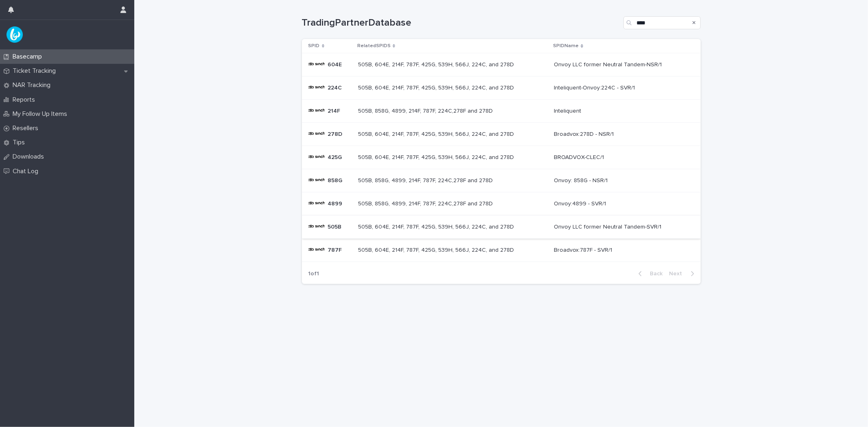 The height and width of the screenshot is (427, 868). Describe the element at coordinates (15, 34) in the screenshot. I see `img: UPKZpZA3RCu7zcH4nw8l` at that location.